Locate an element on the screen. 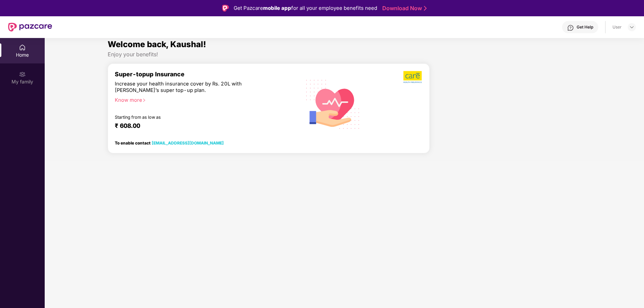 This screenshot has width=644, height=308. img: Stroke is located at coordinates (425, 8).